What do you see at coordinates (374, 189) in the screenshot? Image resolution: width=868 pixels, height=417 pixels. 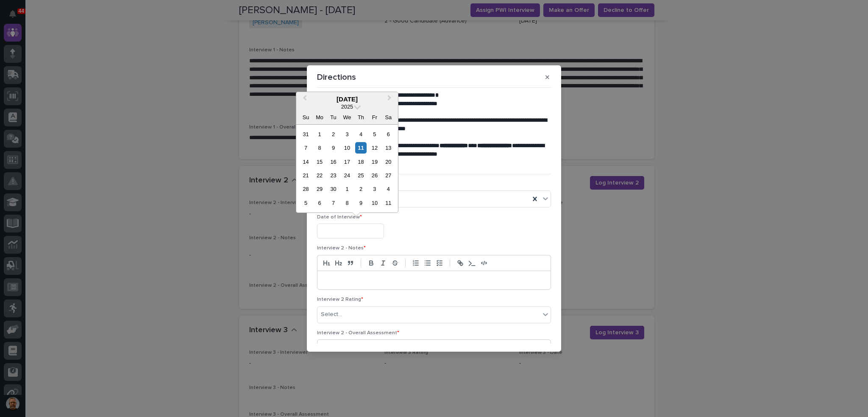 I see `div: Choose Friday, October 3rd, 2025` at bounding box center [374, 189].